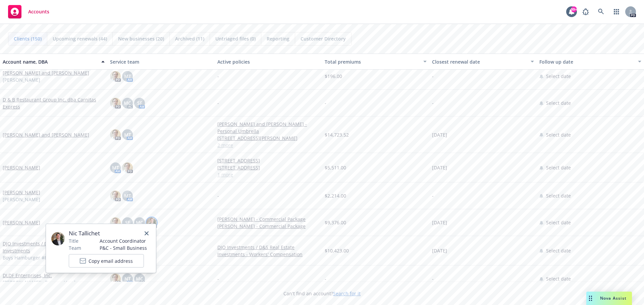 The image size is (644, 305). What do you see at coordinates (58, 239) in the screenshot?
I see `img: employee photo` at bounding box center [58, 239].